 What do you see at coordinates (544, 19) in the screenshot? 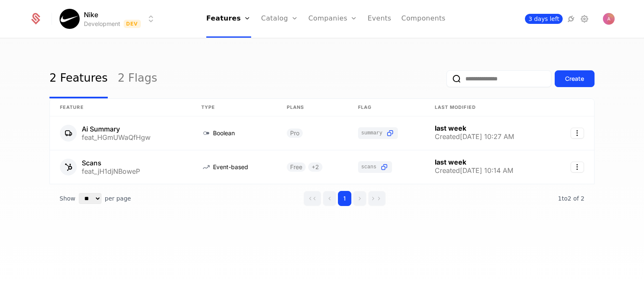
I see `a: 3 days left` at bounding box center [544, 19].